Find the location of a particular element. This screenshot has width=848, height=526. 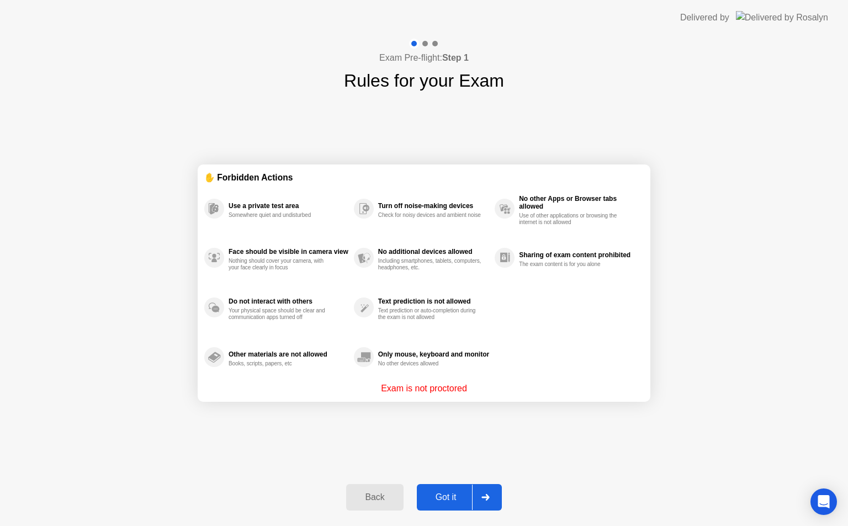

button: Got it is located at coordinates (459, 497).